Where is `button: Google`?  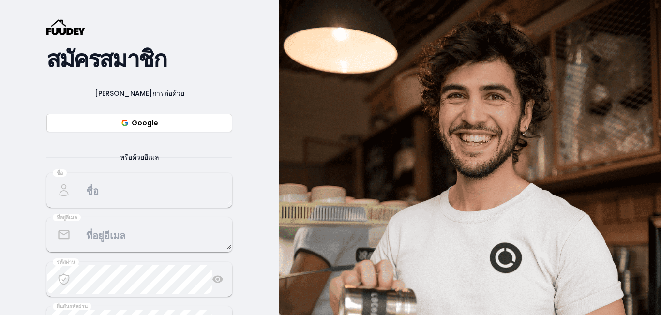 button: Google is located at coordinates (139, 123).